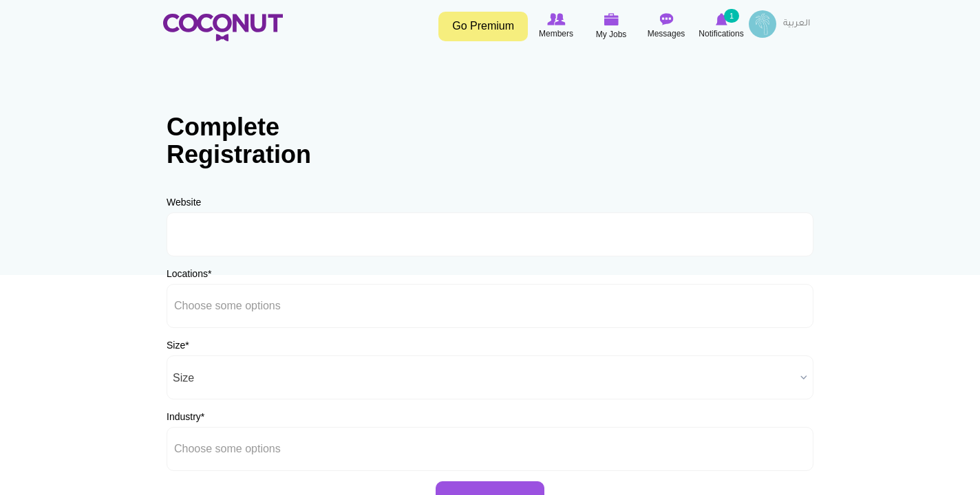 The image size is (980, 495). What do you see at coordinates (556, 33) in the screenshot?
I see `span: Members` at bounding box center [556, 33].